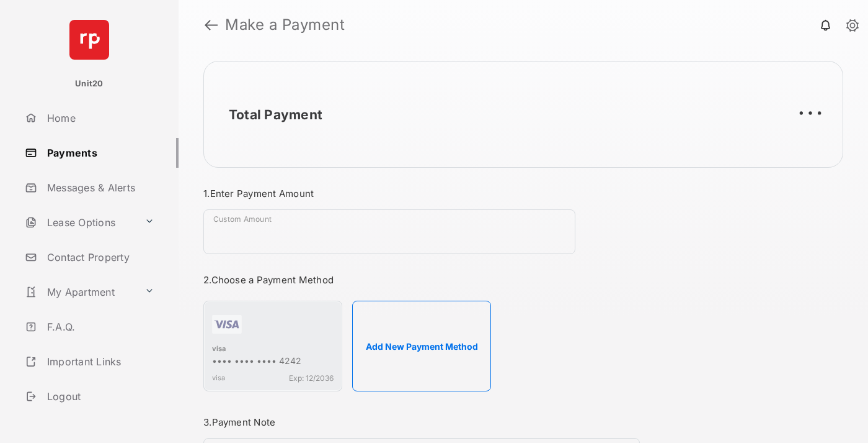 The image size is (868, 443). Describe the element at coordinates (273, 345) in the screenshot. I see `div: visa•••• •••• •••• 4242visaExp: 12/2036` at that location.